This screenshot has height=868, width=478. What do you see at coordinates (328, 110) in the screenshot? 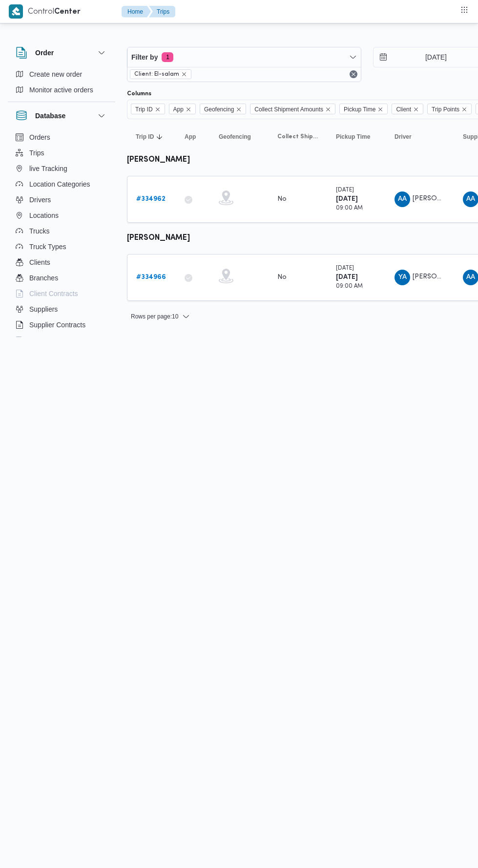
I see `button: Remove Collect Shipment Amounts from selection in this group` at bounding box center [328, 110].